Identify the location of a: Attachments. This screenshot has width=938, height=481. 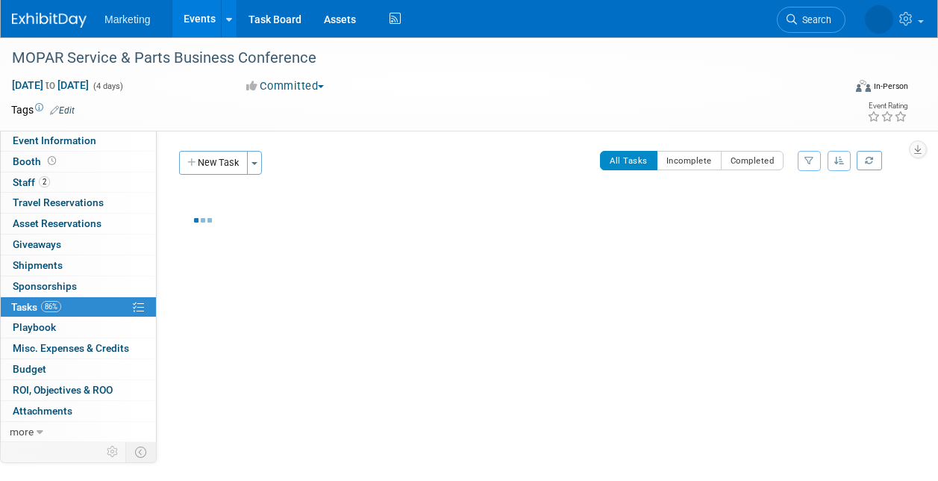
(78, 411).